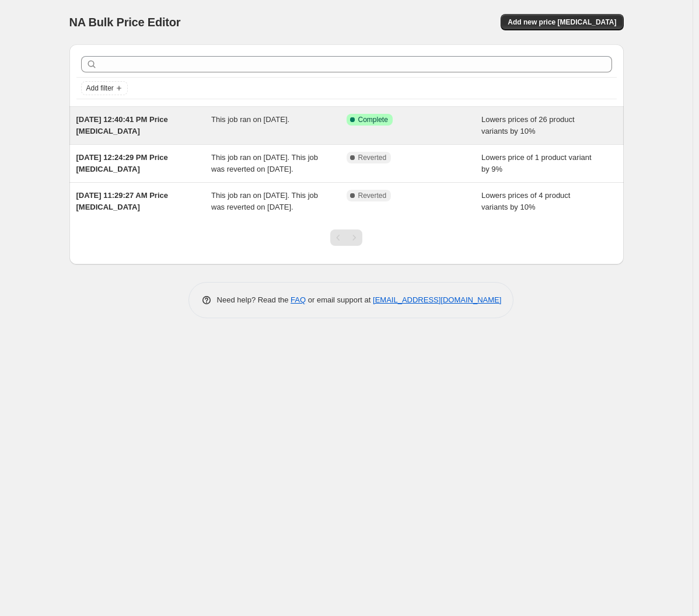 Image resolution: width=699 pixels, height=616 pixels. Describe the element at coordinates (537, 163) in the screenshot. I see `span: Lowers price of 1 product variant by 9%` at that location.